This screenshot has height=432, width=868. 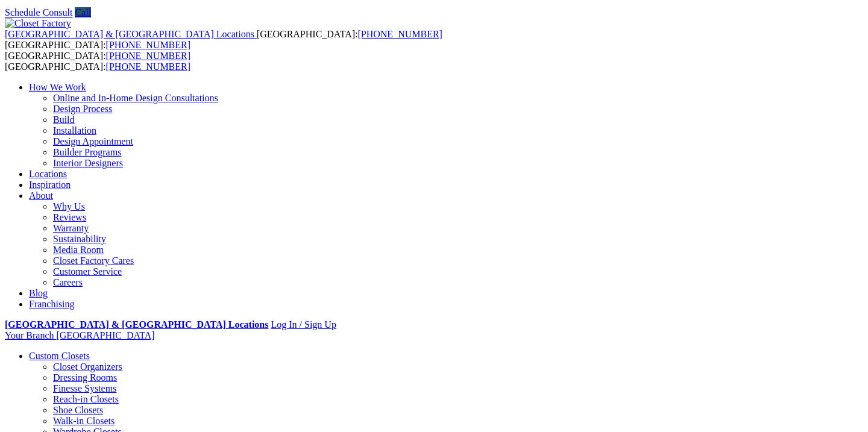 What do you see at coordinates (303, 324) in the screenshot?
I see `a: Log In / Sign Up` at bounding box center [303, 324].